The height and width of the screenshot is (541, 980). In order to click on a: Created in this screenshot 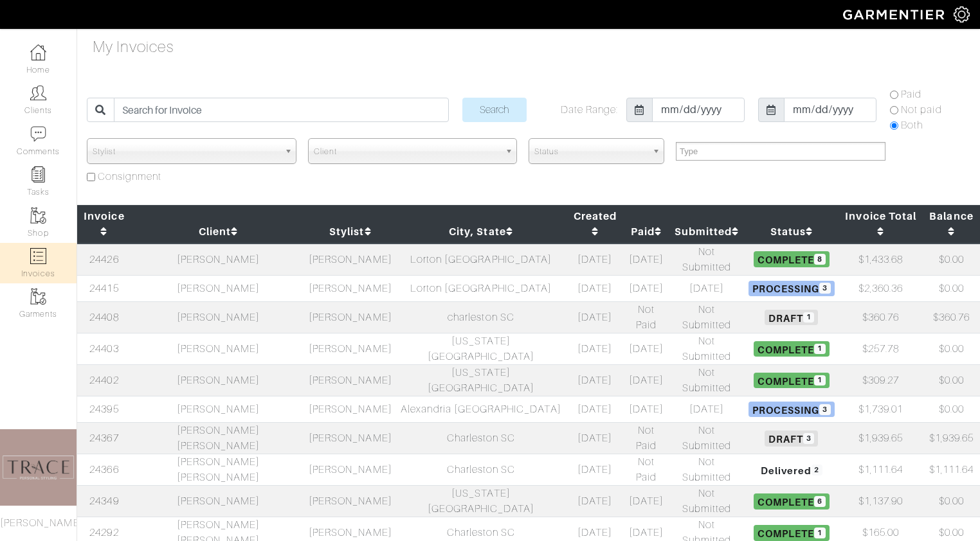, I will do `click(595, 224)`.